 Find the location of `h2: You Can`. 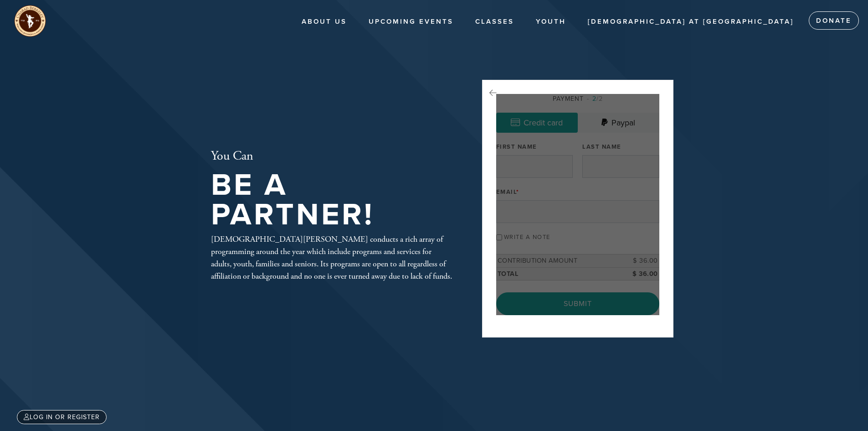

h2: You Can is located at coordinates (332, 156).